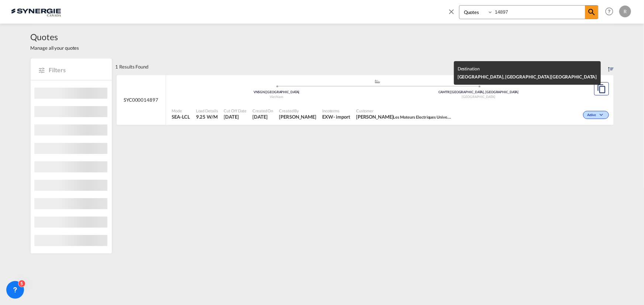 The height and width of the screenshot is (305, 644). Describe the element at coordinates (611, 12) in the screenshot. I see `div: Help` at that location.